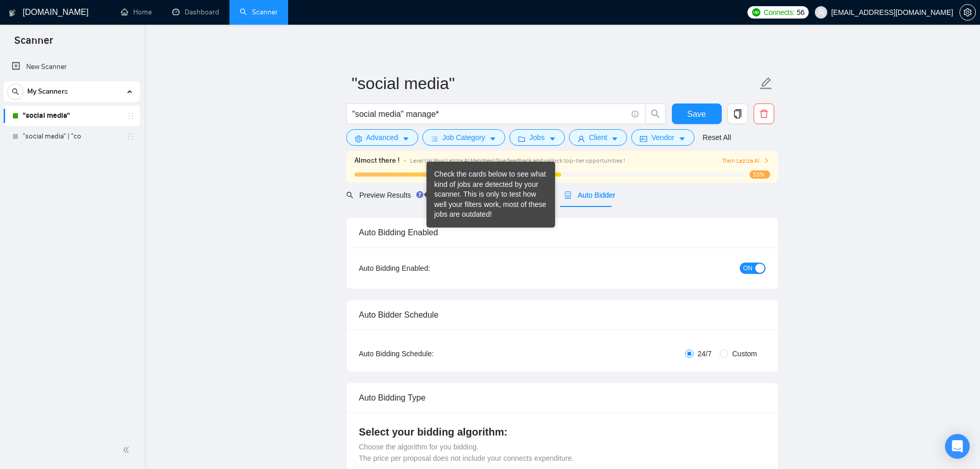 Image resolution: width=980 pixels, height=469 pixels. What do you see at coordinates (435, 138) in the screenshot?
I see `span: bars` at bounding box center [435, 138].